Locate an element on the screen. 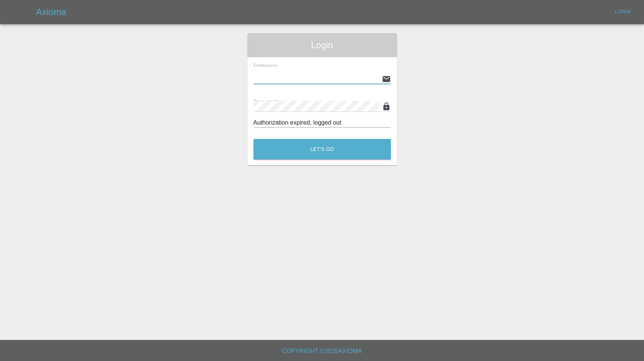  div: Authorization expired, logged out is located at coordinates (322, 122).